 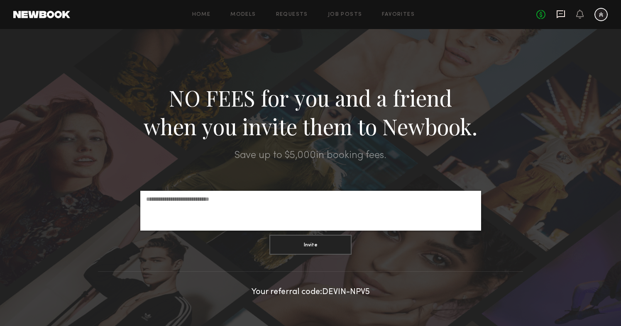 I want to click on a: Models, so click(x=243, y=15).